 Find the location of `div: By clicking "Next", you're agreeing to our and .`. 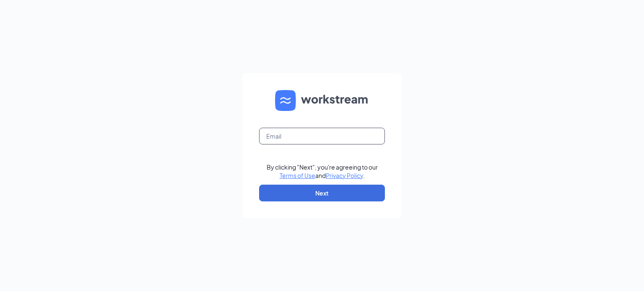

div: By clicking "Next", you're agreeing to our and . is located at coordinates (322, 172).